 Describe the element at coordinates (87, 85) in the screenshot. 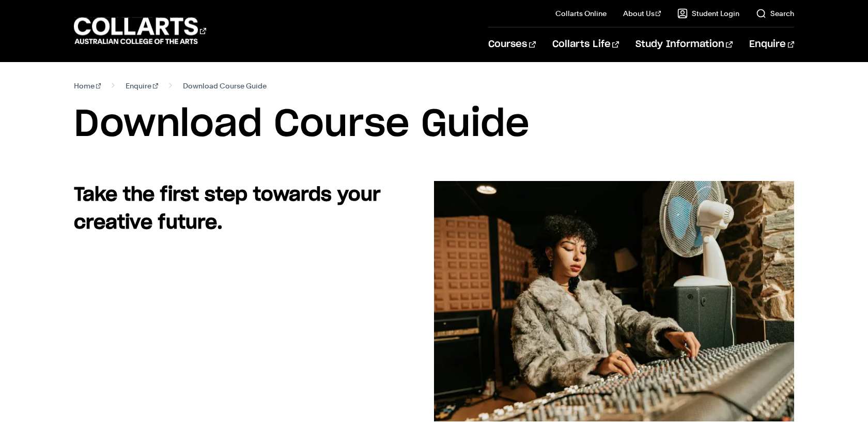

I see `a: Home` at that location.